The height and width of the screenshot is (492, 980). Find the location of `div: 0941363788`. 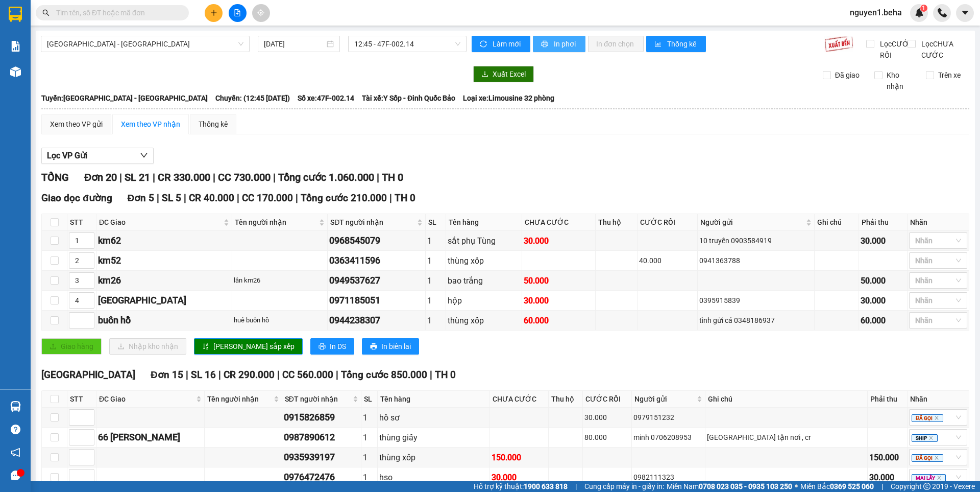

div: 0941363788 is located at coordinates (756, 261).